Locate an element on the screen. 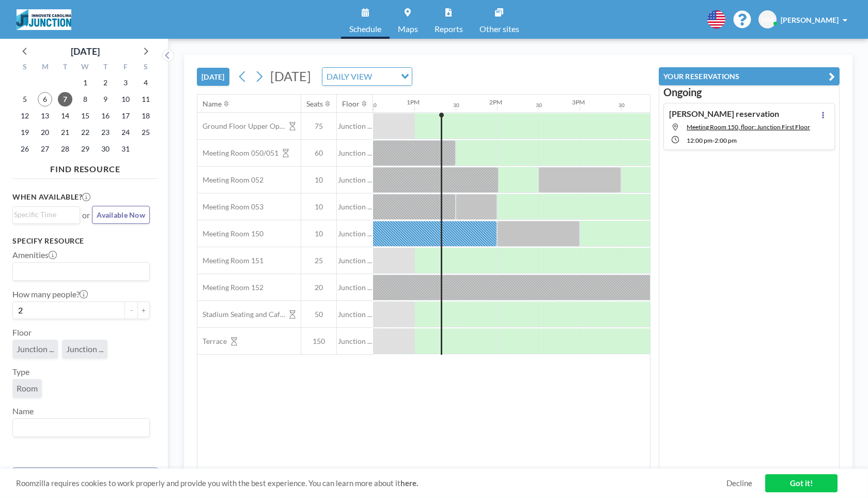 The image size is (868, 498). span: Tuesday, October 28, 2025 is located at coordinates (66, 149).